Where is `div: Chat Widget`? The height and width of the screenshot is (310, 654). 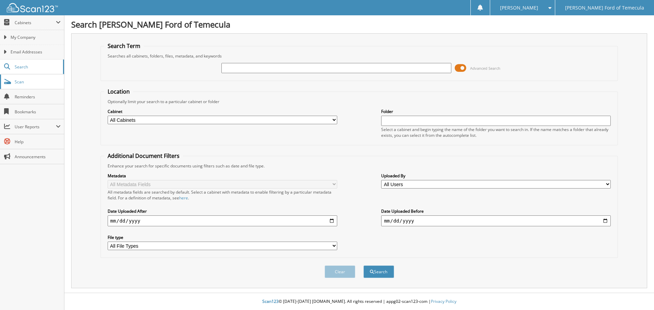
div: Chat Widget is located at coordinates (637, 294).